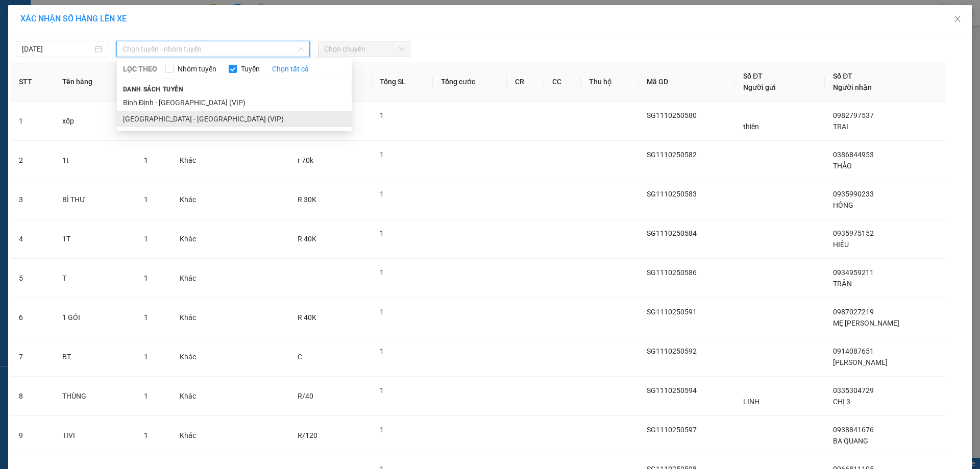 The height and width of the screenshot is (469, 980). What do you see at coordinates (672, 272) in the screenshot?
I see `span: SG1110250586` at bounding box center [672, 272].